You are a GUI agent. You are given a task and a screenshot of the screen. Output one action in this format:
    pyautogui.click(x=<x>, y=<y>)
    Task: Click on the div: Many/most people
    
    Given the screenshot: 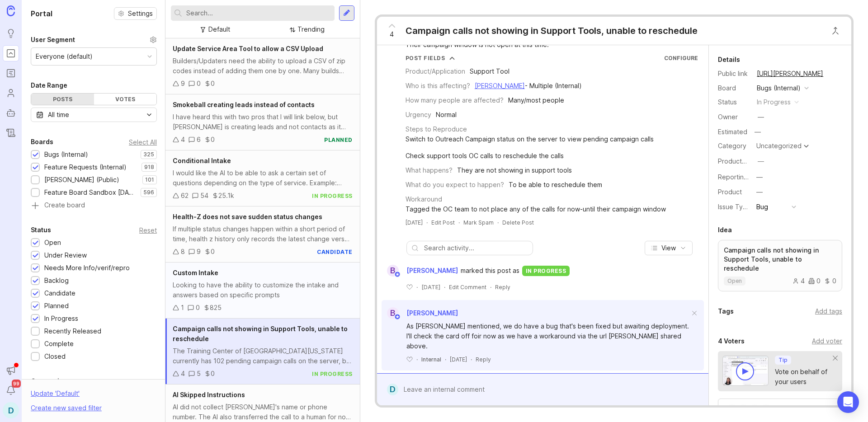 What is the action you would take?
    pyautogui.click(x=536, y=100)
    